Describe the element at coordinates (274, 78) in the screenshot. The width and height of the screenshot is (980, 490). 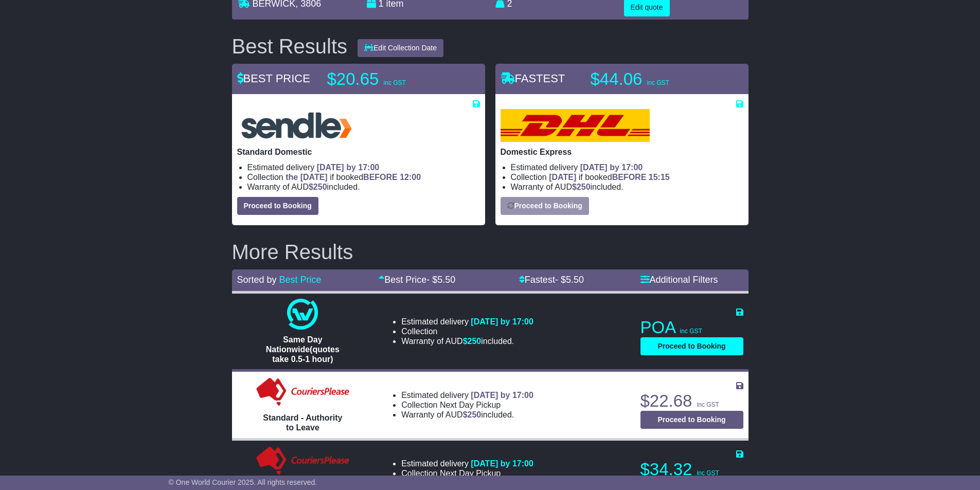
I see `span: BEST PRICE` at that location.